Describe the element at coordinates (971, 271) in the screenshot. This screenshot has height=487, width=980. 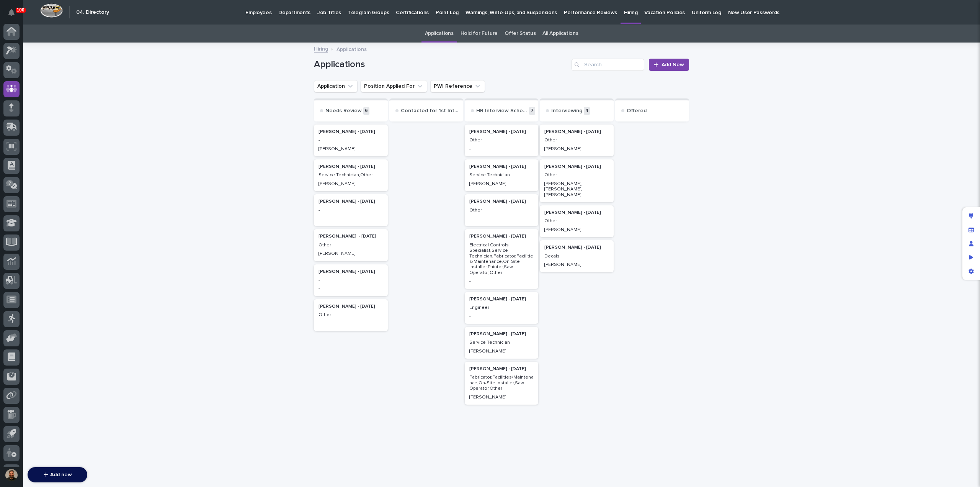
I see `div: App settings` at that location.